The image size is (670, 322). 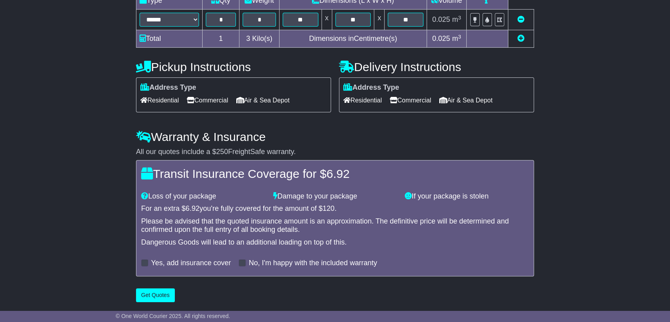 I want to click on h4: Delivery Instructions, so click(x=437, y=67).